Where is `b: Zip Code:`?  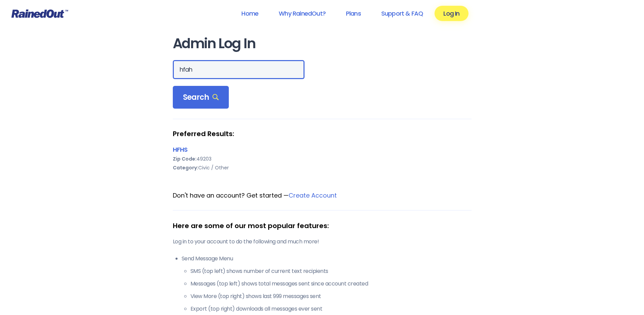
b: Zip Code: is located at coordinates (185, 159).